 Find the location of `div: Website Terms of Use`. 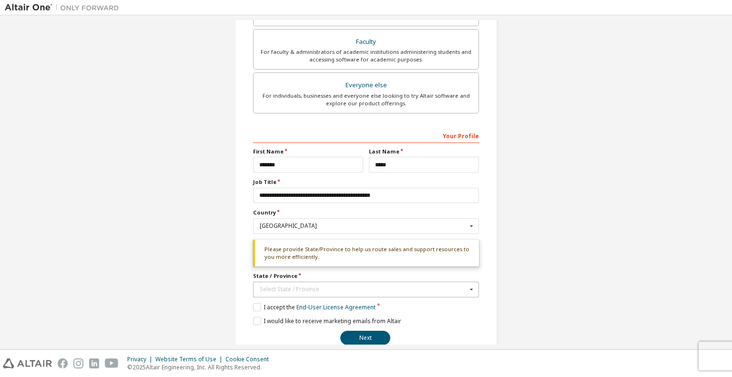

div: Website Terms of Use is located at coordinates (190, 359).